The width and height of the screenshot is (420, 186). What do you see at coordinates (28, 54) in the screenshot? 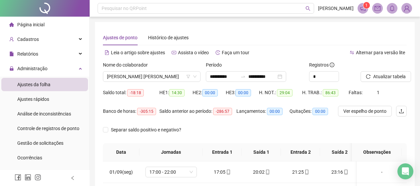
I see `span: Relatórios` at bounding box center [28, 54].